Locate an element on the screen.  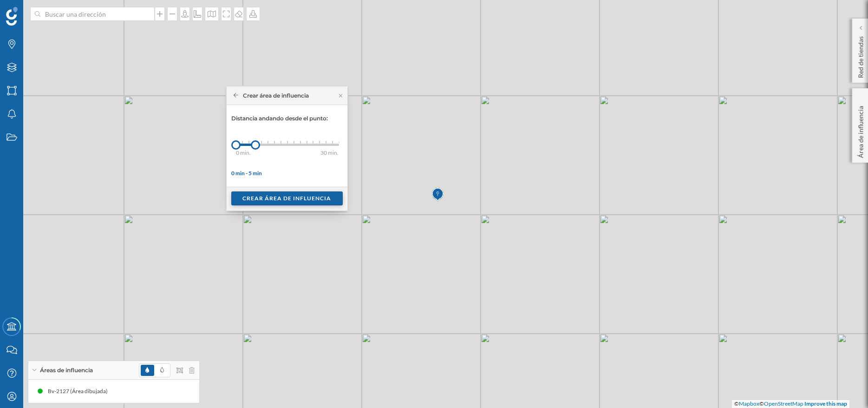
span: Soporte is located at coordinates (35, 11).